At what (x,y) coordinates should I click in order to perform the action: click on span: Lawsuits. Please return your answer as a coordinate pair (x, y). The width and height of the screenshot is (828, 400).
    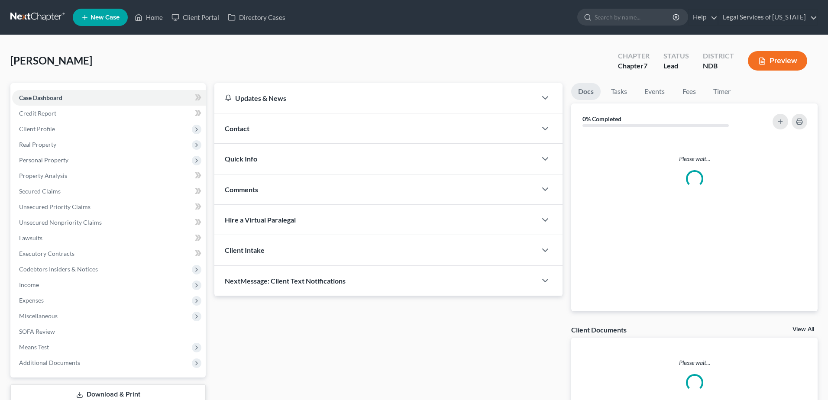
    Looking at the image, I should click on (31, 238).